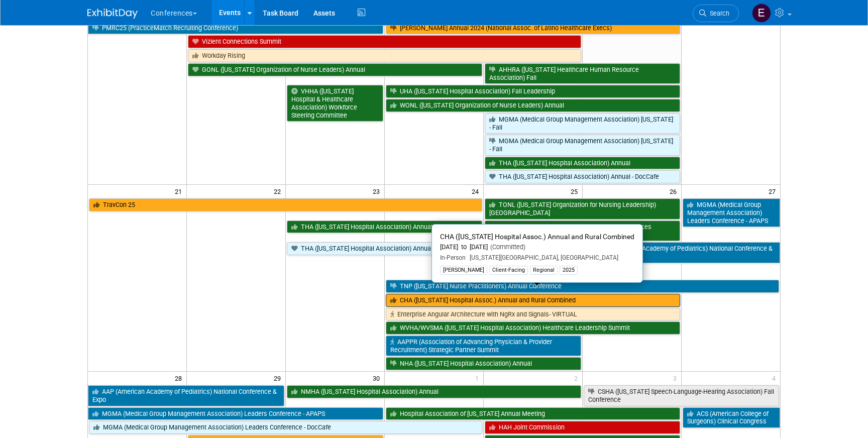  I want to click on a: Enterprise Angular Architecture with NgRx and Signals- VIRTUAL, so click(533, 314).